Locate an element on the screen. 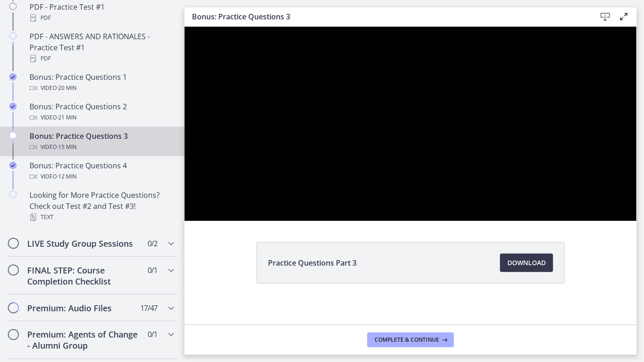 The image size is (644, 362). div: Bonus: Practice Questions 3 is located at coordinates (102, 142).